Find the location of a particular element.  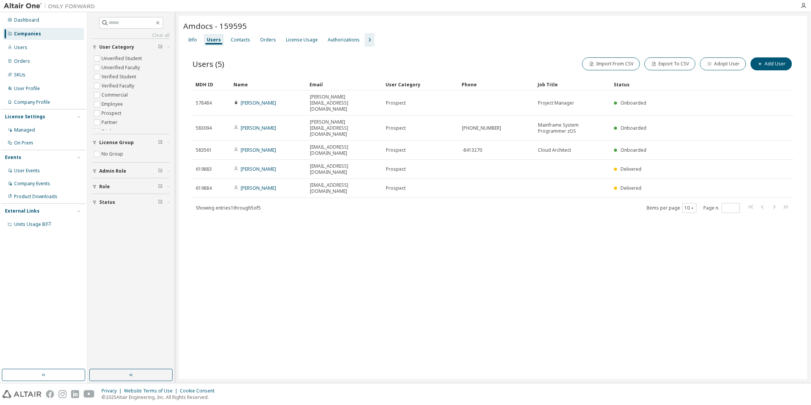

button: Status is located at coordinates (131, 202).